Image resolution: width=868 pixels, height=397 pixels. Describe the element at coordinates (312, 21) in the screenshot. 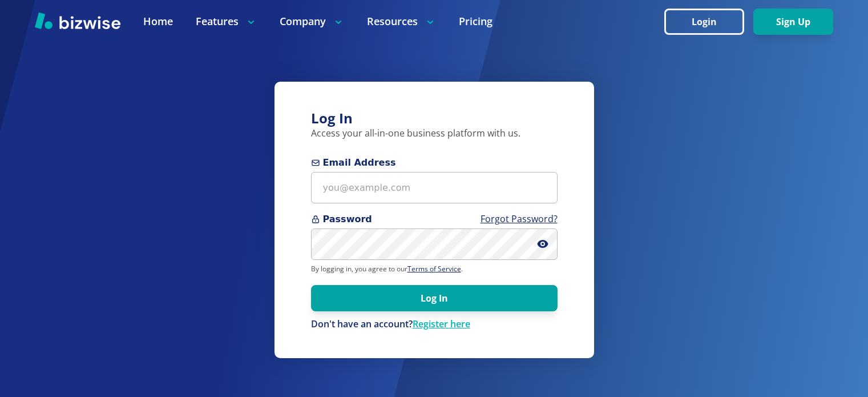

I see `p: Company` at that location.